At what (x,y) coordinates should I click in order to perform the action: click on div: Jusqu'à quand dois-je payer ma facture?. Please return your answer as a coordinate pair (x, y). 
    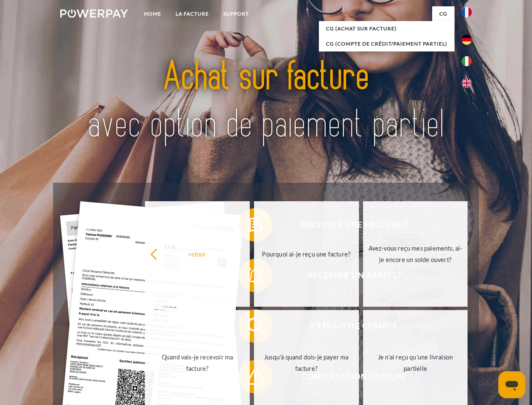
    Looking at the image, I should click on (307, 363).